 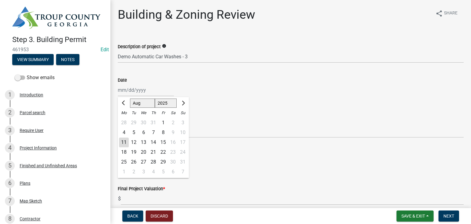 I want to click on div: Introduction, so click(x=31, y=95).